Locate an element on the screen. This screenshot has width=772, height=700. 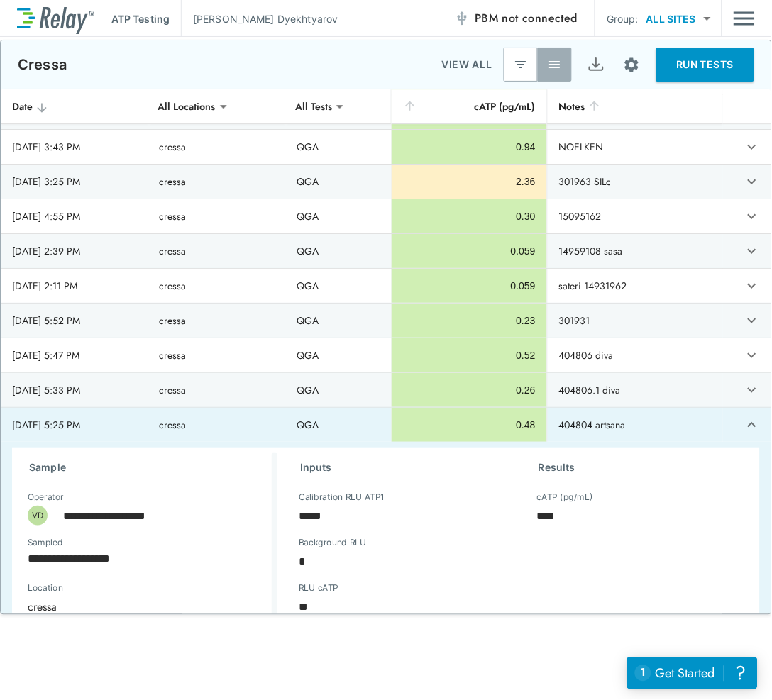
div: 1 is located at coordinates (15, 15).